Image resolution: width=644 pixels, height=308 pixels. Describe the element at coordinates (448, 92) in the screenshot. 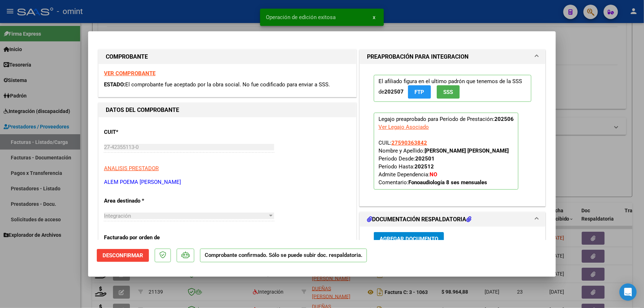

I see `button: SSS` at that location.